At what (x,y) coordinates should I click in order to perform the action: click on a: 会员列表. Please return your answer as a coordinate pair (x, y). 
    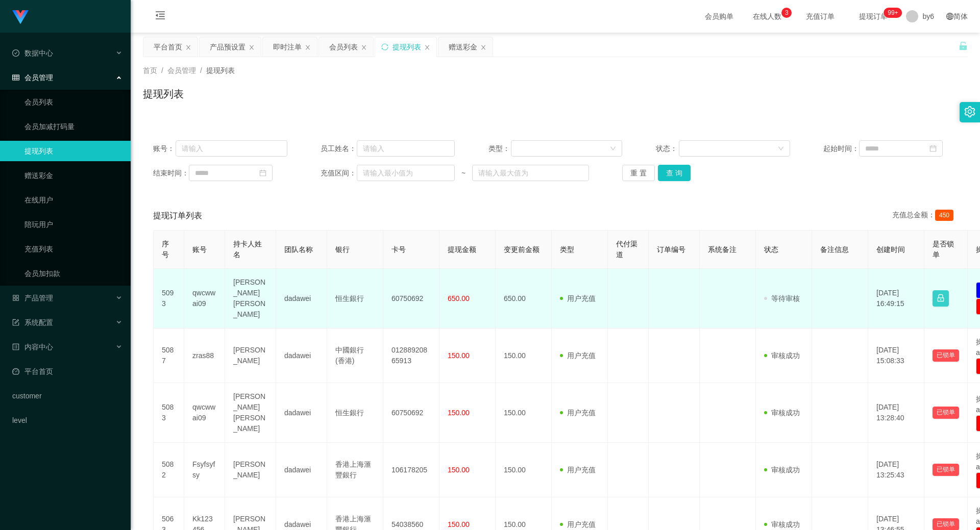
    Looking at the image, I should click on (74, 102).